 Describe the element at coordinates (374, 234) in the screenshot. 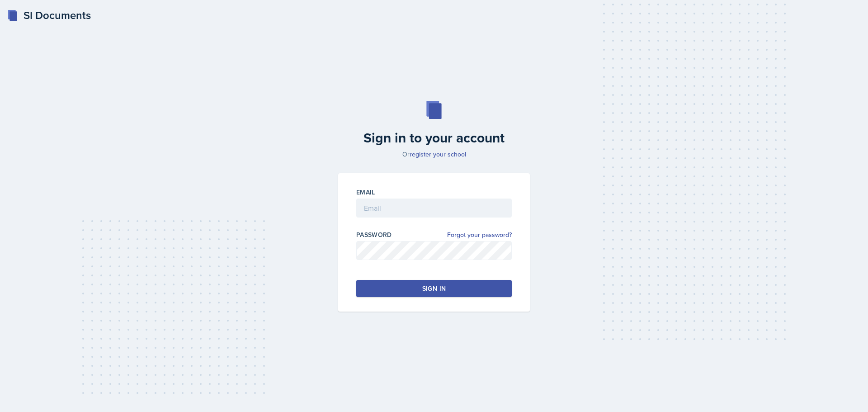

I see `label: Password` at that location.